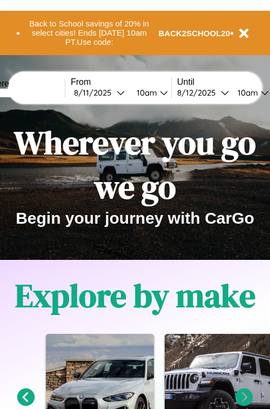 This screenshot has height=409, width=270. I want to click on div: 8 / 11 / 2025, so click(95, 92).